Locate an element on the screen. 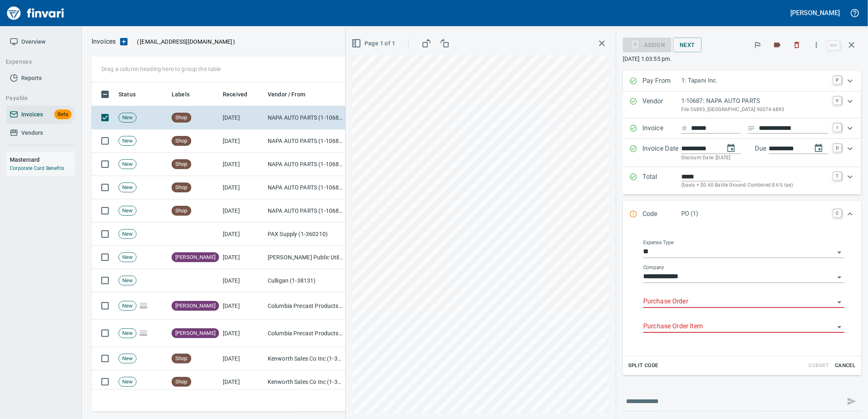  span: Beta is located at coordinates (63, 114).